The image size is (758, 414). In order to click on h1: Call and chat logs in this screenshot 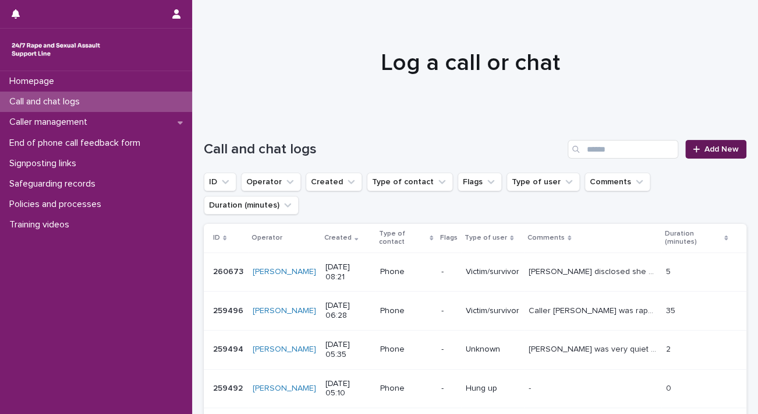, I will do `click(383, 149)`.